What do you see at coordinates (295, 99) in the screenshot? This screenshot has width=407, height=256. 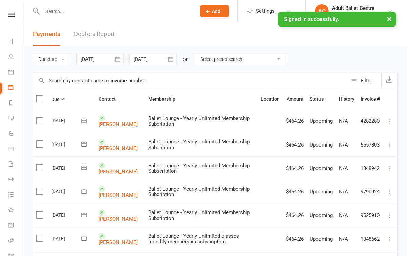 I see `th: Amount` at bounding box center [295, 99].